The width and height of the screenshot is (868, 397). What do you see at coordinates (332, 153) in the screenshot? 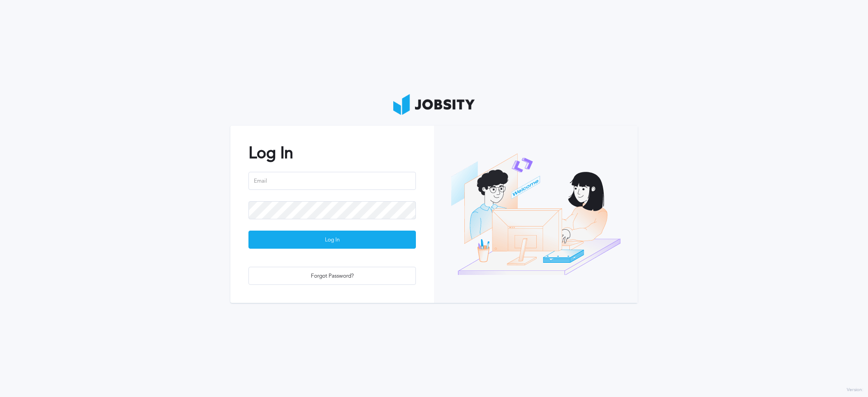
I see `h2: Log In` at bounding box center [332, 153].